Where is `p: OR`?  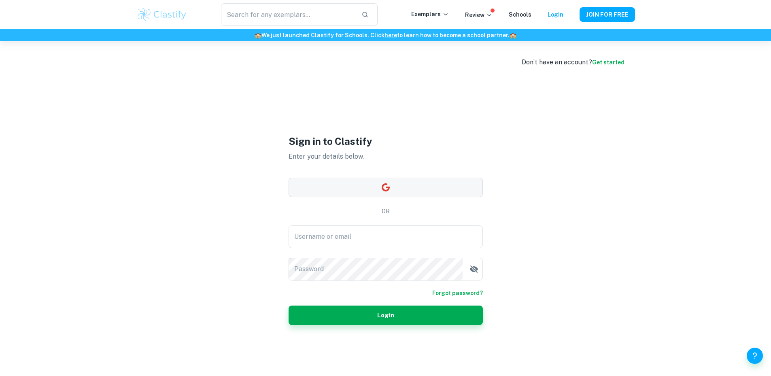 p: OR is located at coordinates (386, 211).